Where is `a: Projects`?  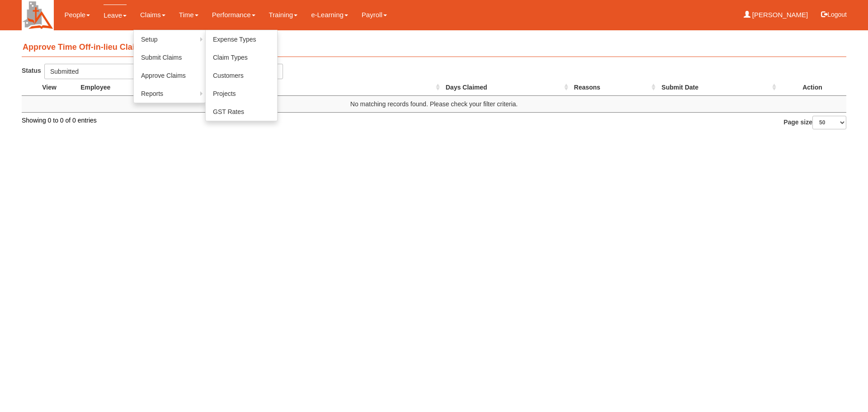 a: Projects is located at coordinates (241, 93).